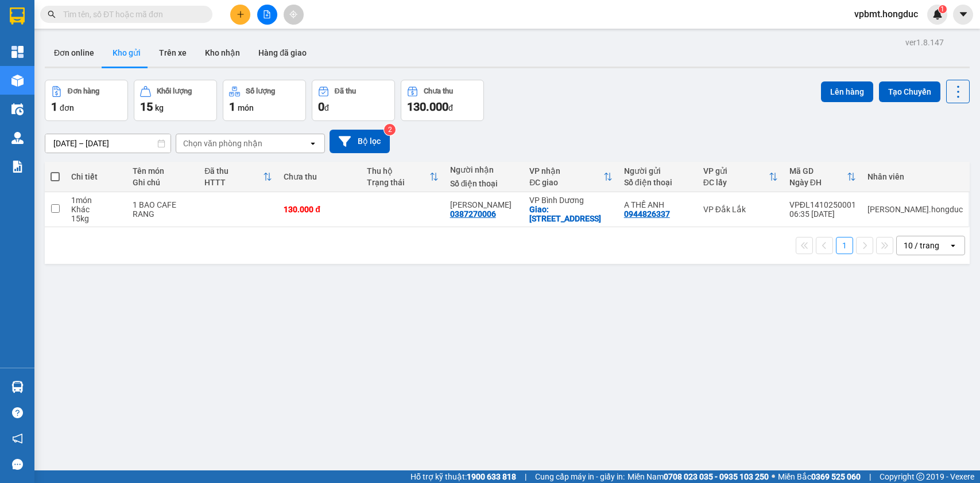 The height and width of the screenshot is (483, 980). What do you see at coordinates (915, 177) in the screenshot?
I see `div: Nhân viên` at bounding box center [915, 177].